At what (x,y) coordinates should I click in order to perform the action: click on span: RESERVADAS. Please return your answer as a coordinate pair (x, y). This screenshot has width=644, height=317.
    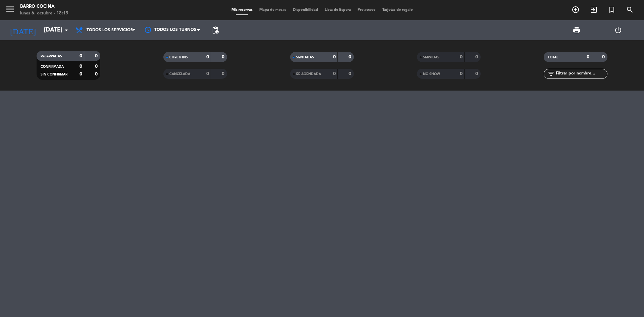
    Looking at the image, I should click on (51, 56).